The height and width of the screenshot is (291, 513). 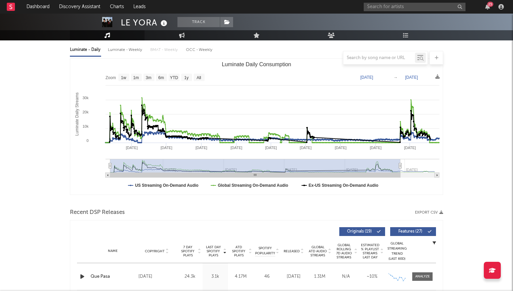 What do you see at coordinates (113, 276) in the screenshot?
I see `a: Que Pasa` at bounding box center [113, 276].